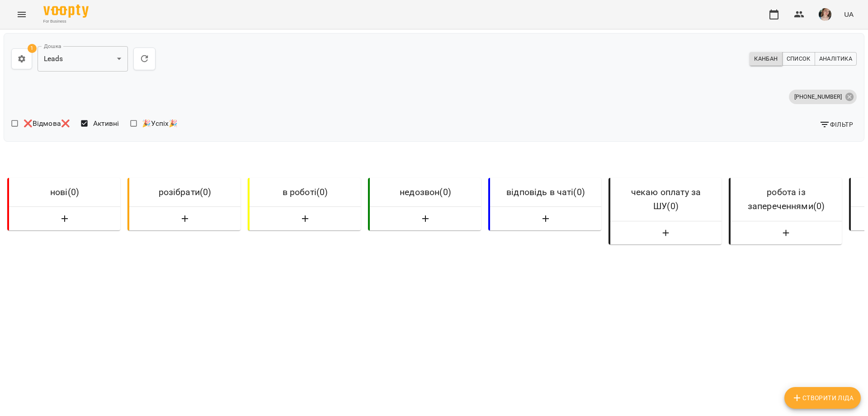  Describe the element at coordinates (798, 58) in the screenshot. I see `button: Список` at that location.